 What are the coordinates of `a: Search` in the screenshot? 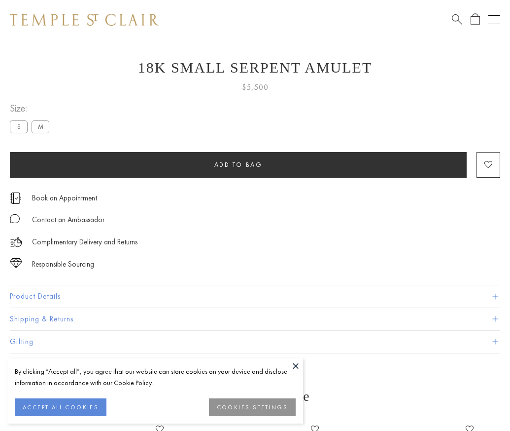 It's located at (457, 19).